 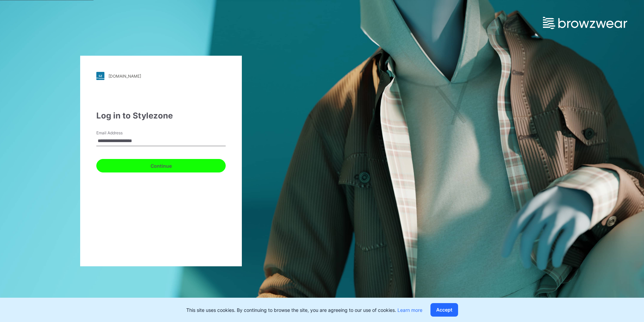 What do you see at coordinates (100, 76) in the screenshot?
I see `img: stylezone-logo.562084cfcfab977791bfbf7441f1a819.svg` at bounding box center [100, 76].